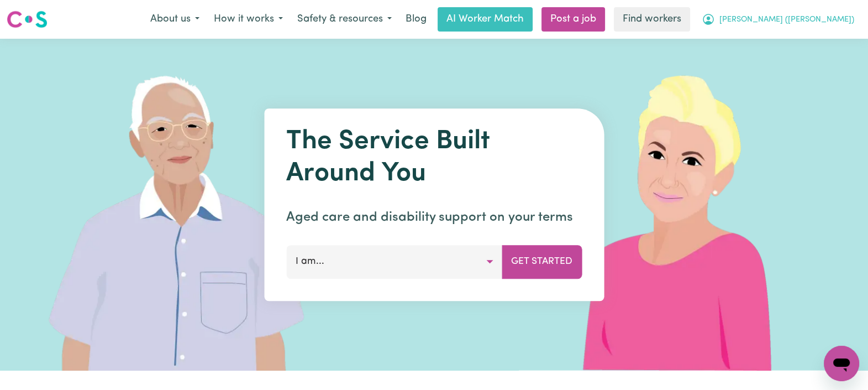 This screenshot has width=868, height=390. I want to click on button: Get Started, so click(542, 261).